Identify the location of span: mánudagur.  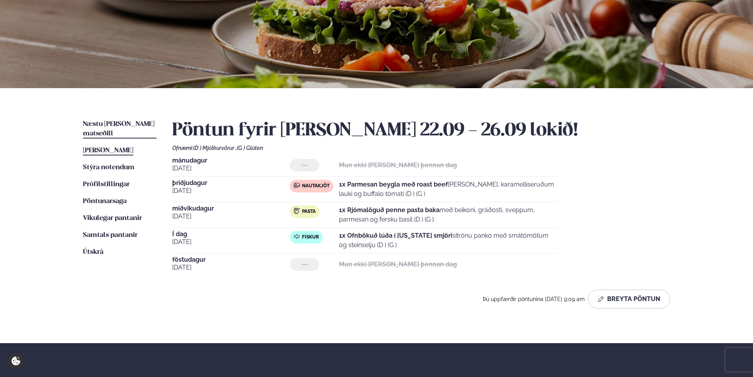
(231, 161).